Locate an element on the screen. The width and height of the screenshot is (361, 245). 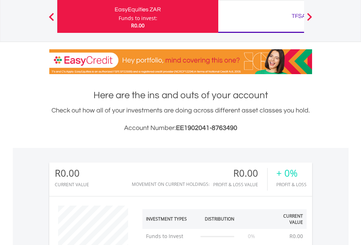
div: Movement on Current Holdings: is located at coordinates (171, 184).